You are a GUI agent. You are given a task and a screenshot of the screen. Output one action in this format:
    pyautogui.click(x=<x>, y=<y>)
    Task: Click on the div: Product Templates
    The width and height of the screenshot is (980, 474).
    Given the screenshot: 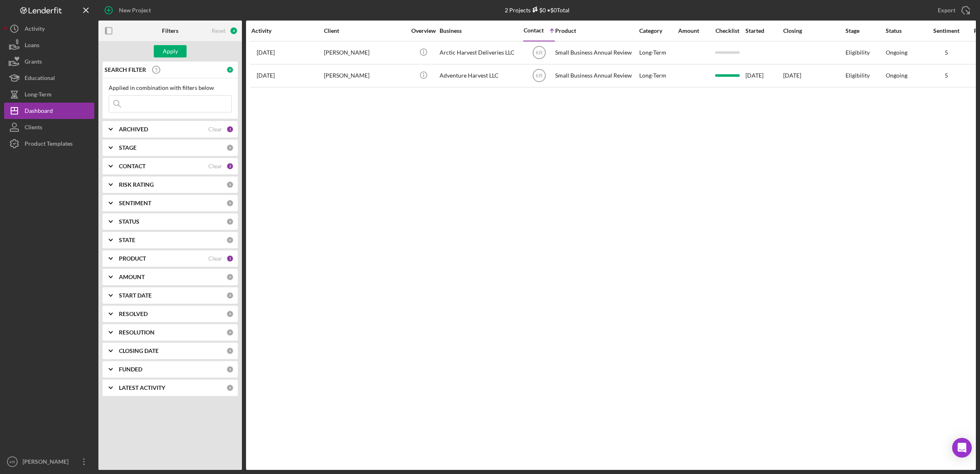 What is the action you would take?
    pyautogui.click(x=49, y=144)
    